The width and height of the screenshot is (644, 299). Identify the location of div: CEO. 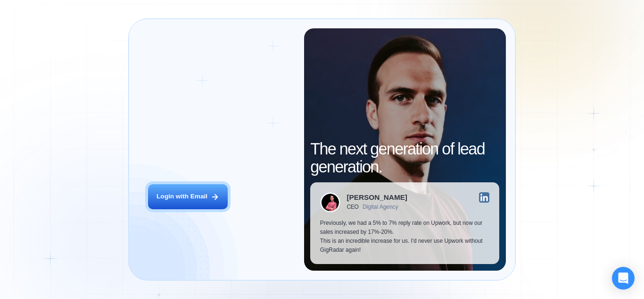
(352, 207).